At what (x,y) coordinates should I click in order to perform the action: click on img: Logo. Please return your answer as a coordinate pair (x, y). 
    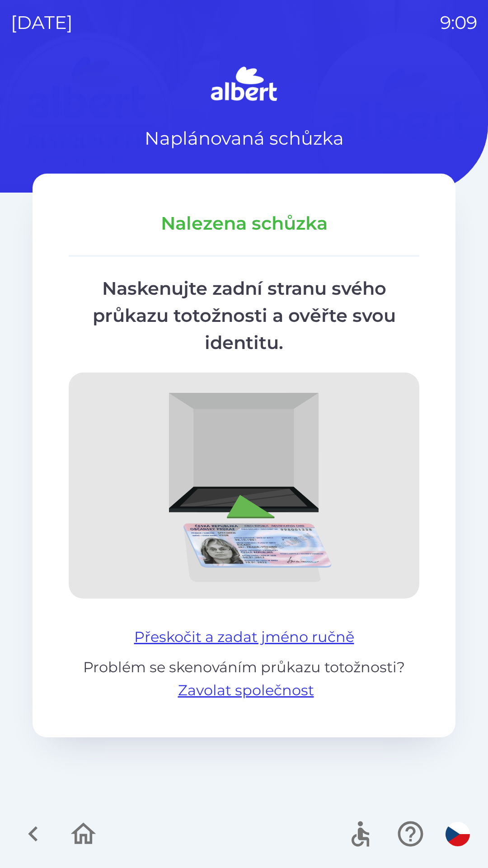
    Looking at the image, I should click on (244, 85).